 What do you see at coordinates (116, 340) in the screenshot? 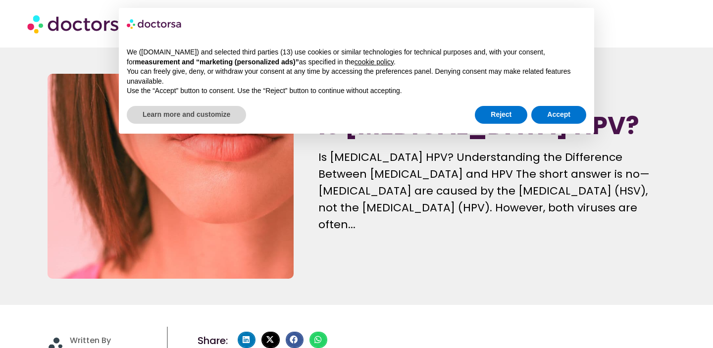
I see `h4: Written By` at bounding box center [116, 340].